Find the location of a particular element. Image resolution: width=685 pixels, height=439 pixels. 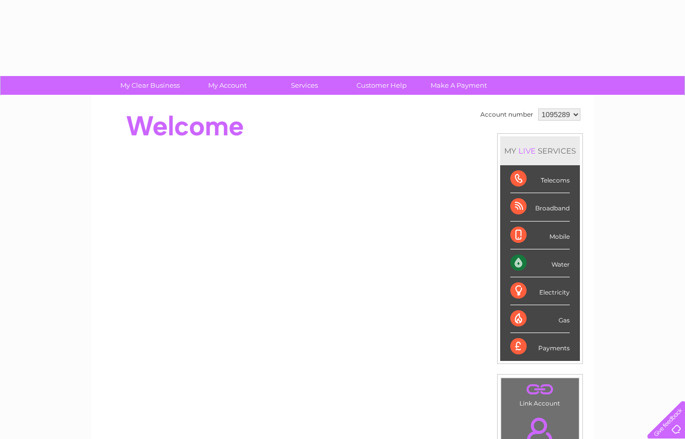

div: Broadband is located at coordinates (539, 207).